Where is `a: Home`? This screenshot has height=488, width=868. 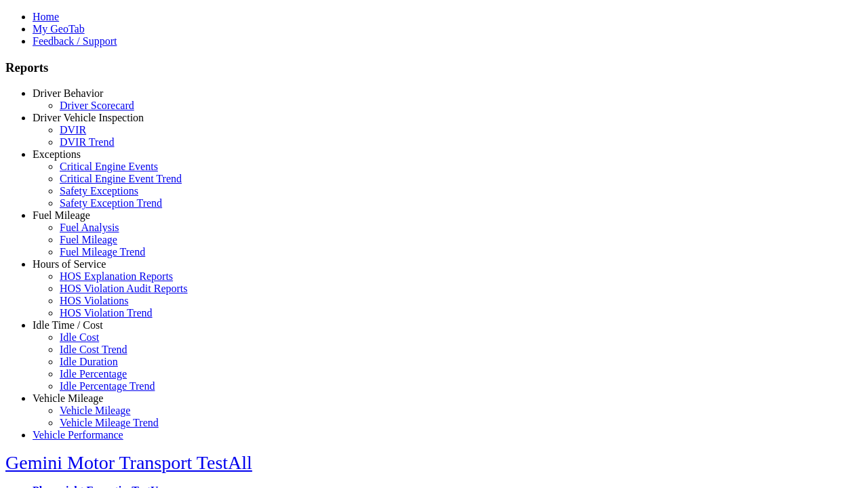 a: Home is located at coordinates (46, 16).